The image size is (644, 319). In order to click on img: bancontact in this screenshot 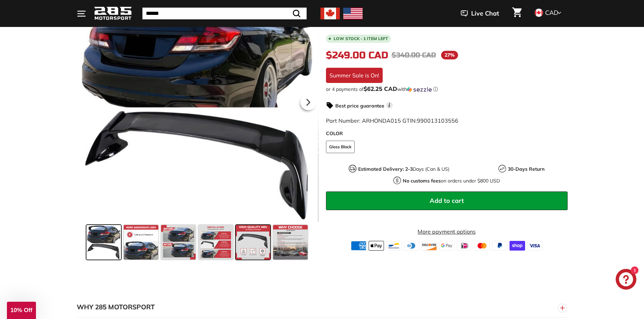, I will do `click(394, 246)`.